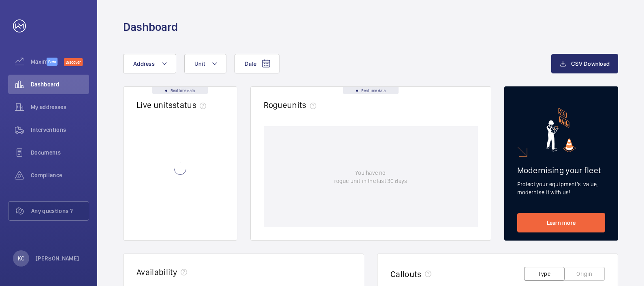  Describe the element at coordinates (250, 64) in the screenshot. I see `span: Date` at that location.